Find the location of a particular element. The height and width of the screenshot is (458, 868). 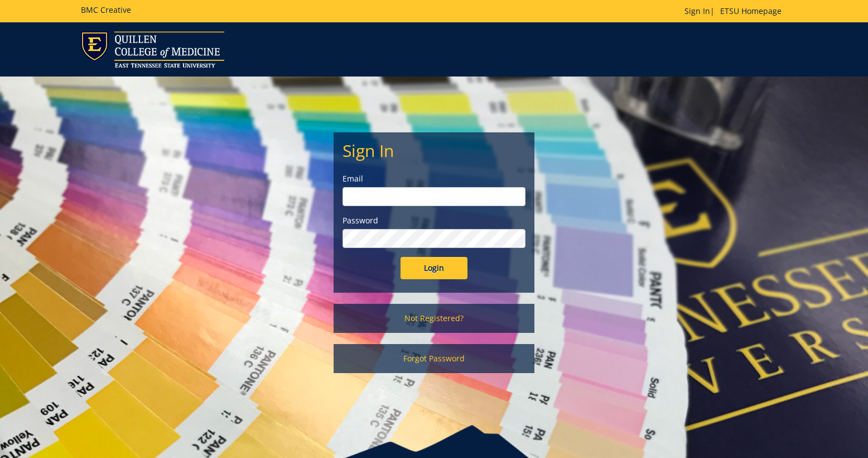

a: Forgot Password is located at coordinates (434, 359).